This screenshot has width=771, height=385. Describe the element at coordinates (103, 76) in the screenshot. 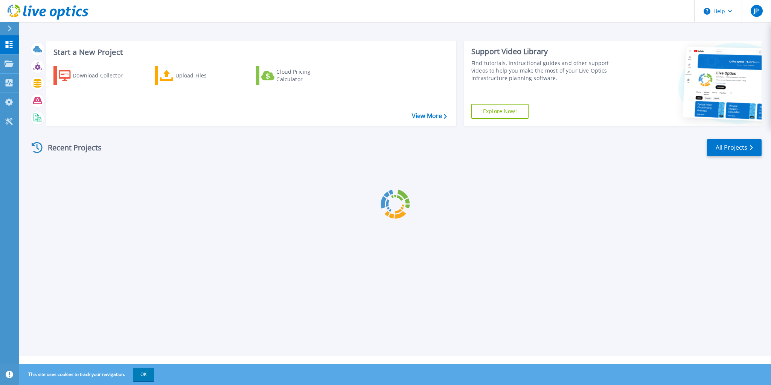

I see `div: Download Collector` at that location.